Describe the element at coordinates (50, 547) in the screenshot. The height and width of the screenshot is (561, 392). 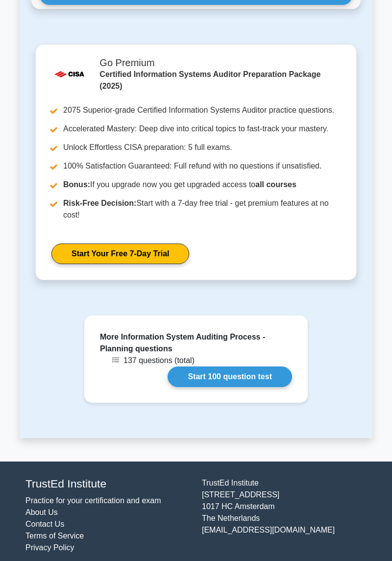
I see `a: Privacy Policy` at that location.